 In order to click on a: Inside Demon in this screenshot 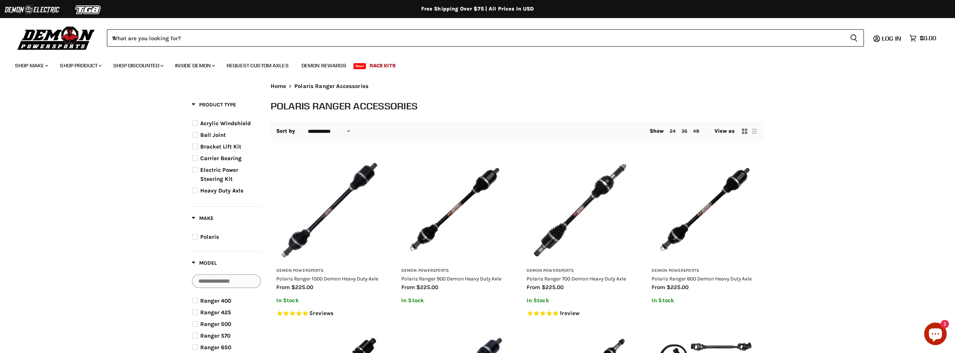, I will do `click(194, 66)`.